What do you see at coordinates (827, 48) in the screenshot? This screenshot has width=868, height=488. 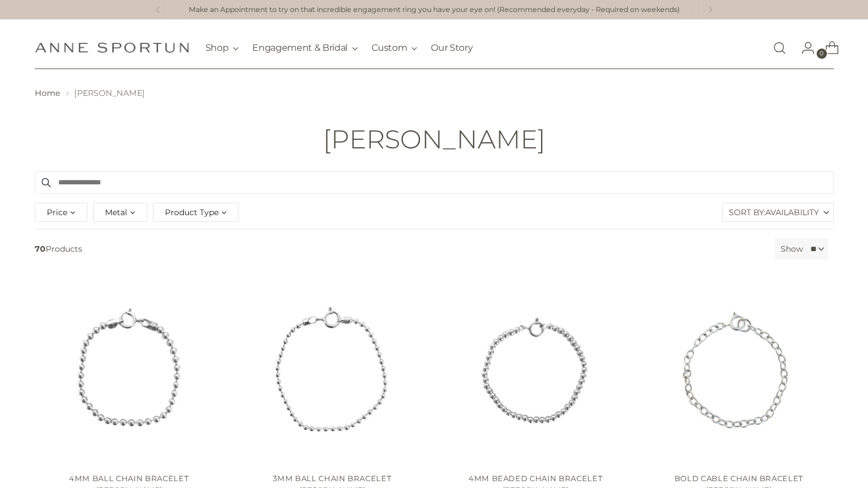 I see `a: Open cart modal` at bounding box center [827, 48].